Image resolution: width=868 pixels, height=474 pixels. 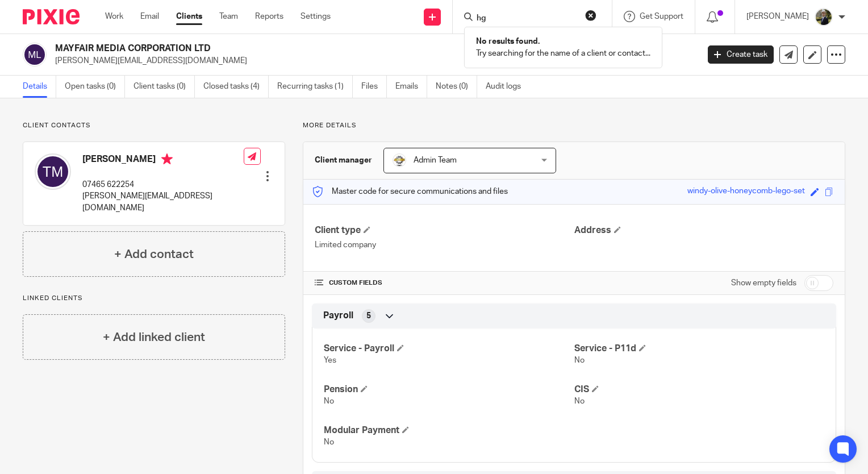 What do you see at coordinates (444, 245) in the screenshot?
I see `p: Limited company` at bounding box center [444, 245].